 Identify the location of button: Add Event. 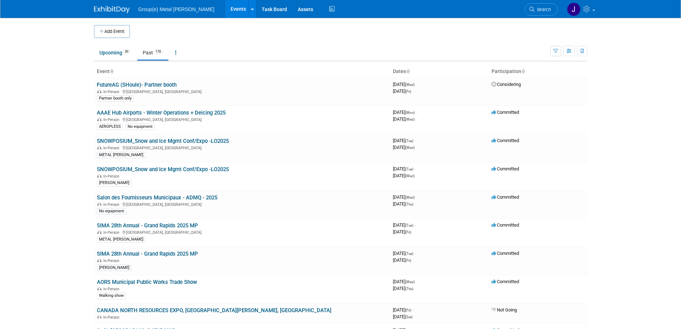
(112, 31).